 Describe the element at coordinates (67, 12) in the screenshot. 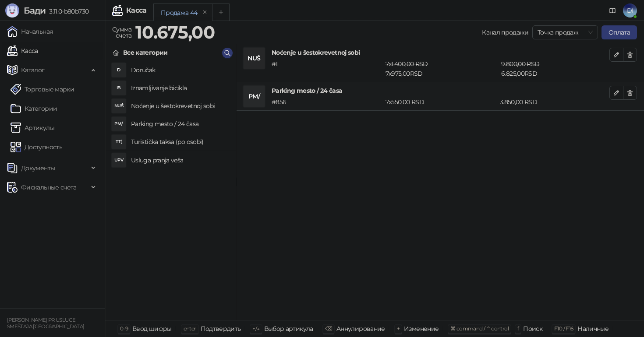

I see `span: 3.11.0-b80b730` at that location.